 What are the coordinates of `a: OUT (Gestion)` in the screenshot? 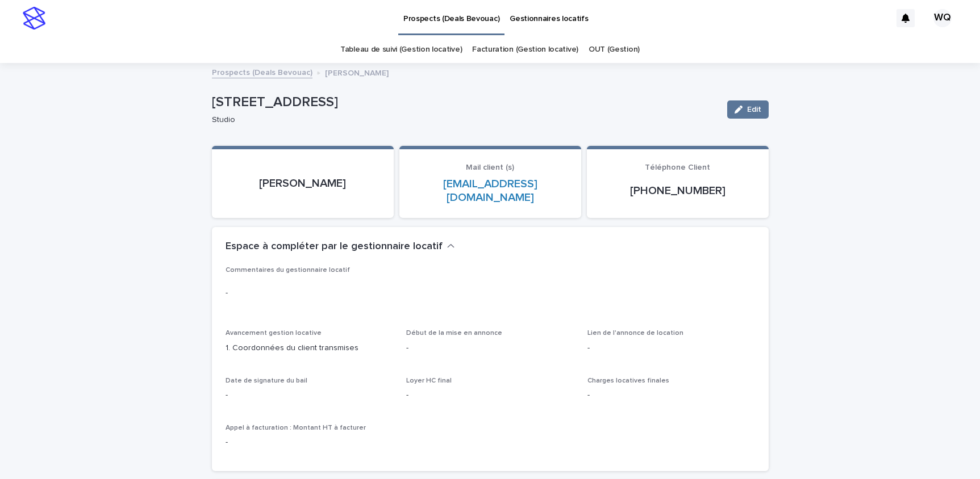 It's located at (614, 49).